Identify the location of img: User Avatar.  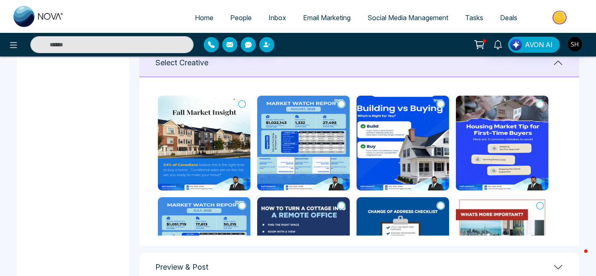
(575, 44).